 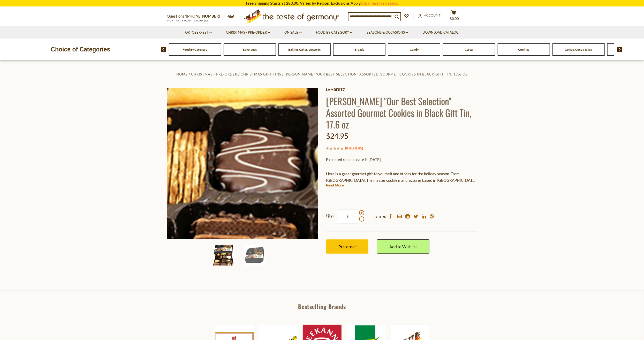 What do you see at coordinates (402, 90) in the screenshot?
I see `a: Lambertz` at bounding box center [402, 90].